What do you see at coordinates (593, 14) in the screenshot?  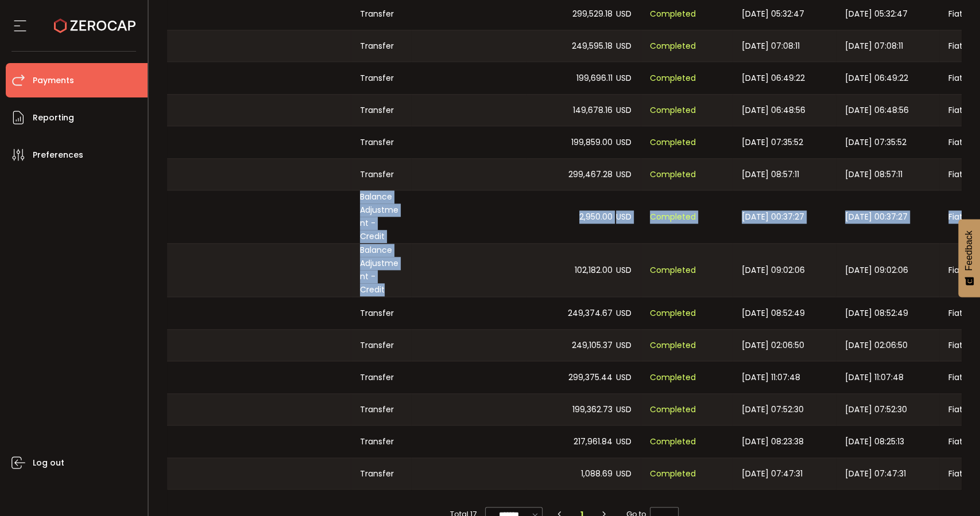 I see `span: 299,529.18` at bounding box center [593, 14].